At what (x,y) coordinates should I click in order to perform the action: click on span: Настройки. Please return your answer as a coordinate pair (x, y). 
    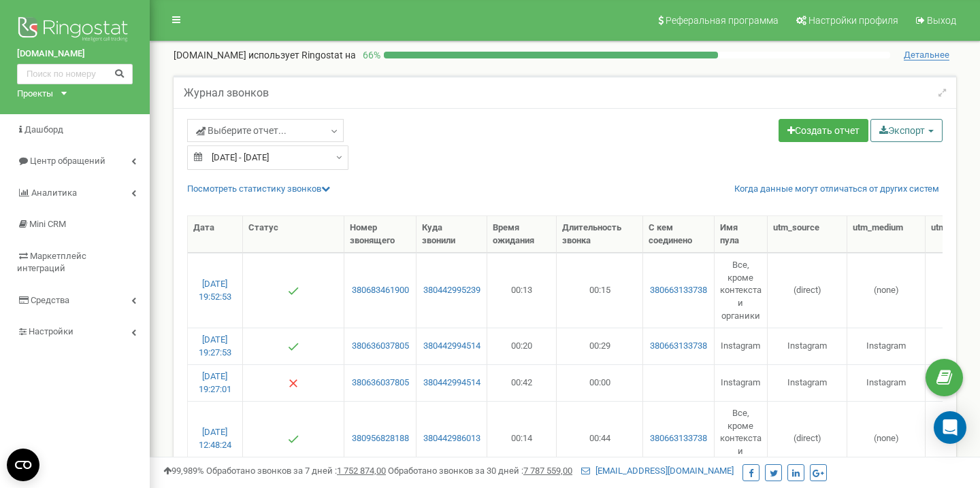
    Looking at the image, I should click on (51, 331).